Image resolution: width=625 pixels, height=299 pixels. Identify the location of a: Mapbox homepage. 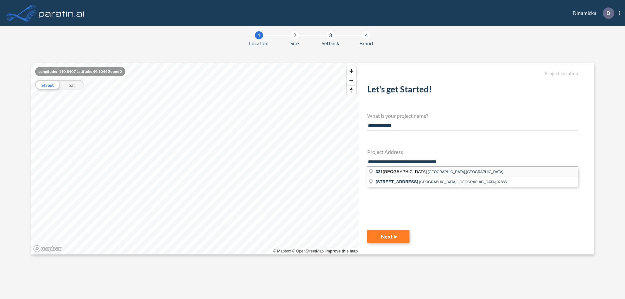
(48, 249).